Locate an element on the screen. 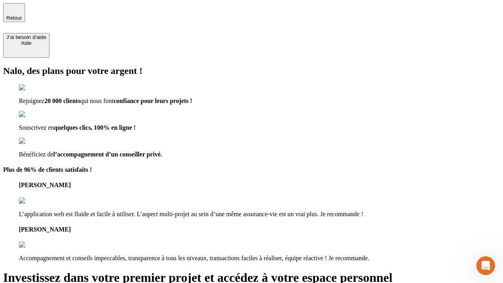  button: J’ai besoin d'aideAide is located at coordinates (26, 45).